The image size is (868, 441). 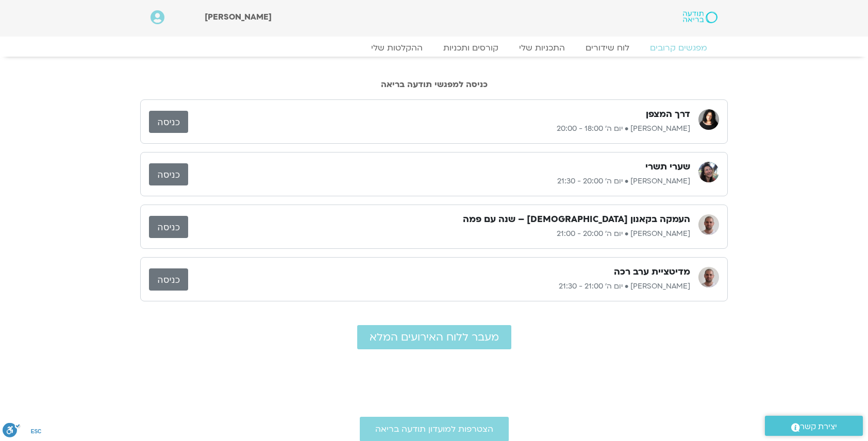 What do you see at coordinates (470, 48) in the screenshot?
I see `a: קורסים ותכניות` at bounding box center [470, 48].